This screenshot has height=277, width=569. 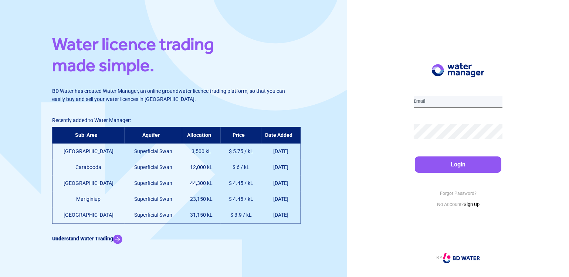 What do you see at coordinates (201, 167) in the screenshot?
I see `td: 12,000 kL` at bounding box center [201, 167].